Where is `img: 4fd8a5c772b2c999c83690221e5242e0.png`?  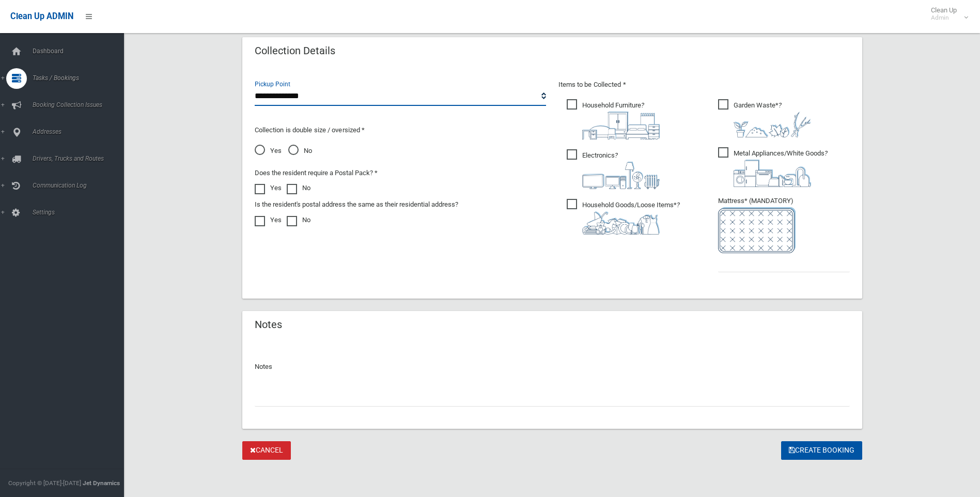
img: 4fd8a5c772b2c999c83690221e5242e0.png is located at coordinates (772, 125).